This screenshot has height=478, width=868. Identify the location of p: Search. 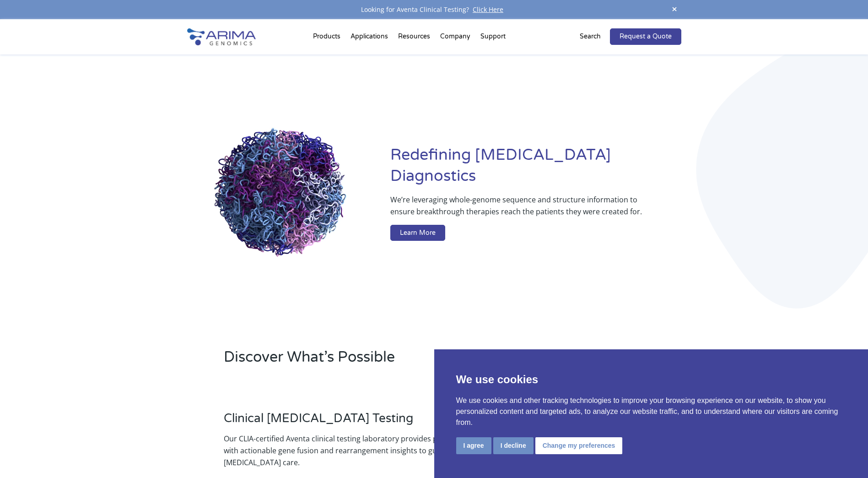
(591, 37).